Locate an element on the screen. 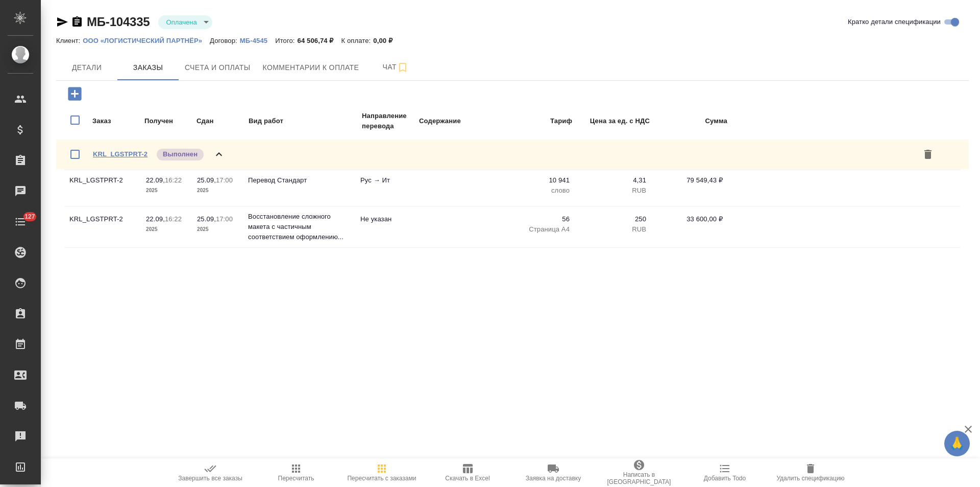 Image resolution: width=980 pixels, height=487 pixels. span: Чат is located at coordinates (396, 67).